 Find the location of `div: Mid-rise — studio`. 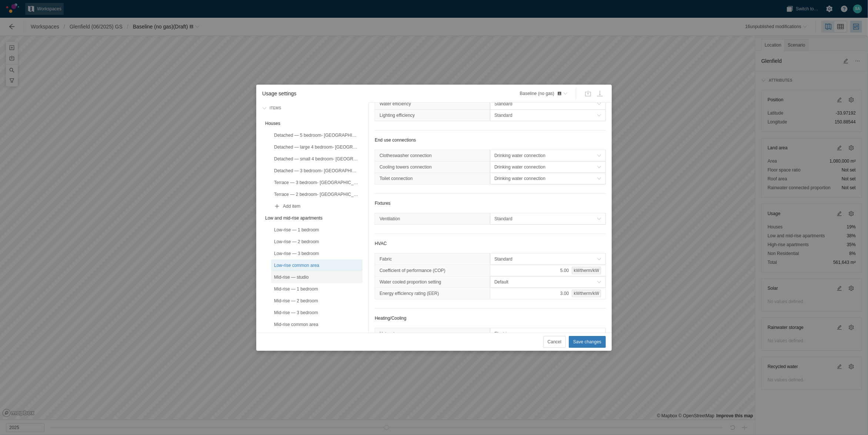

div: Mid-rise — studio is located at coordinates (316, 278).